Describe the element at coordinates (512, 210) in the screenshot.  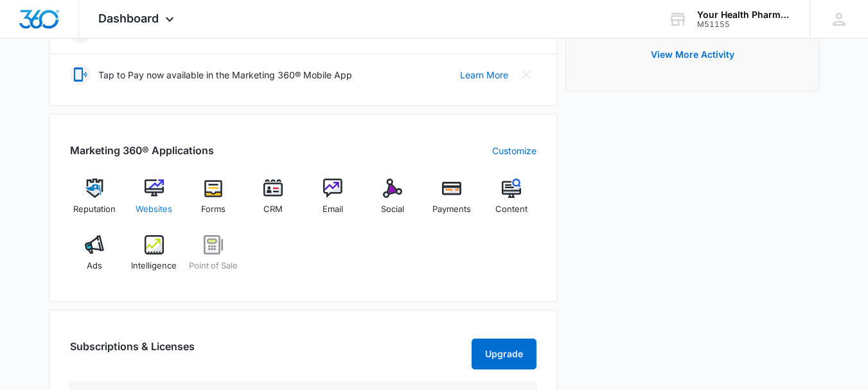
I see `span: Content` at that location.